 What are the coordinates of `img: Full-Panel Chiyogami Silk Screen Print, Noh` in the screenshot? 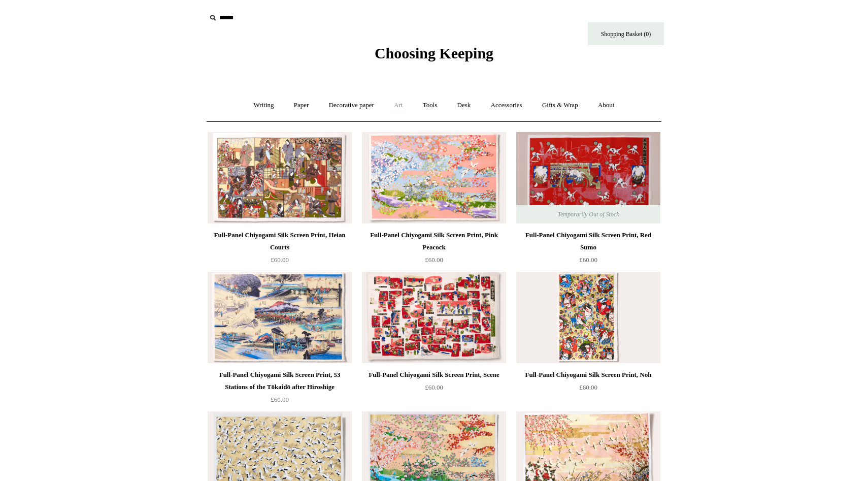 It's located at (588, 318).